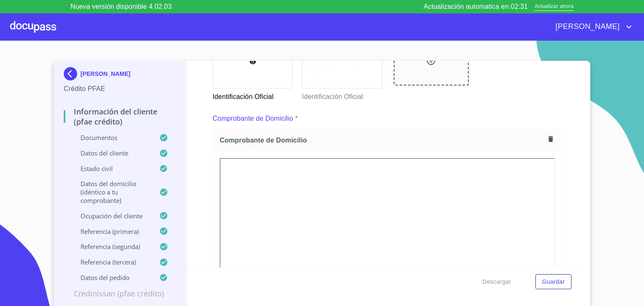 The width and height of the screenshot is (644, 306). Describe the element at coordinates (72, 74) in the screenshot. I see `img: Docupass spot blue` at that location.